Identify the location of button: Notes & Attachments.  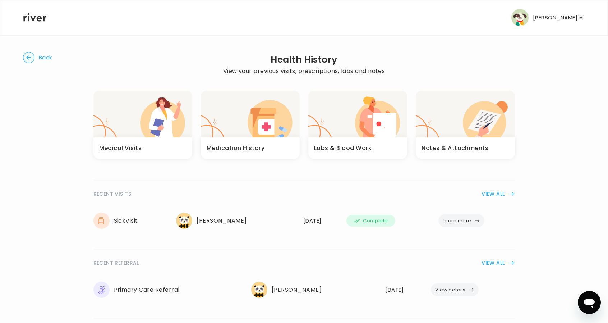
(465, 125).